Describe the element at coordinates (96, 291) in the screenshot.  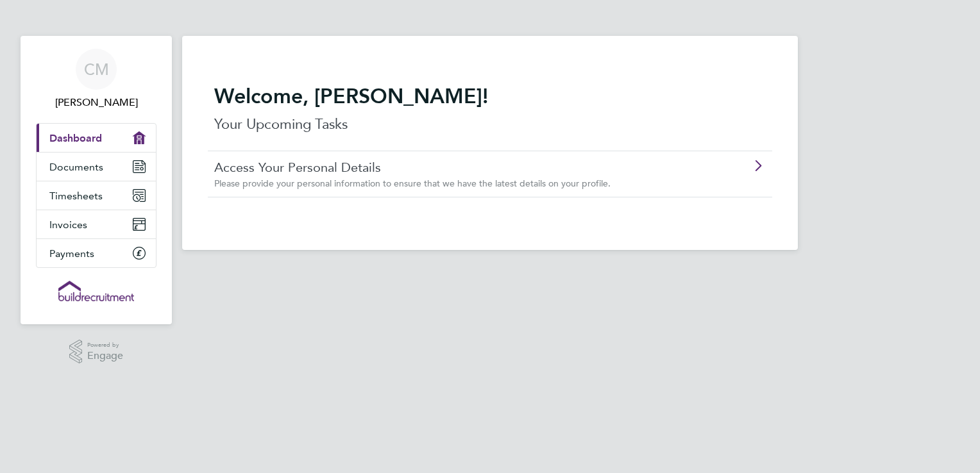
I see `img: buildrec-logo-retina.png` at that location.